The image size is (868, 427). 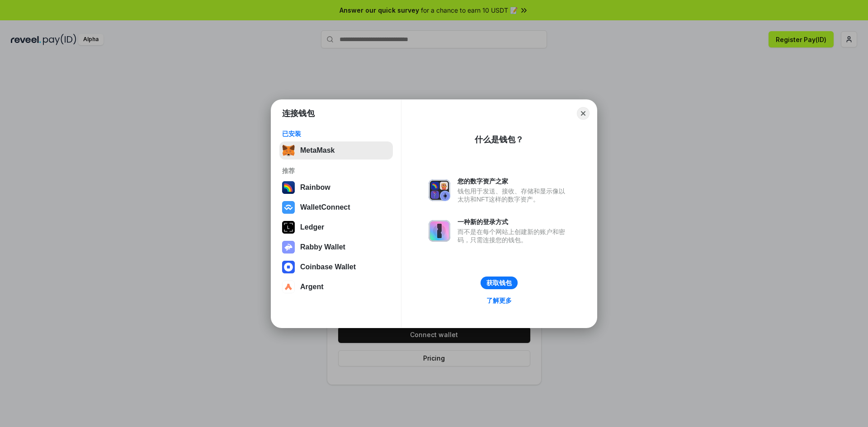 I want to click on button: MetaMask, so click(x=336, y=151).